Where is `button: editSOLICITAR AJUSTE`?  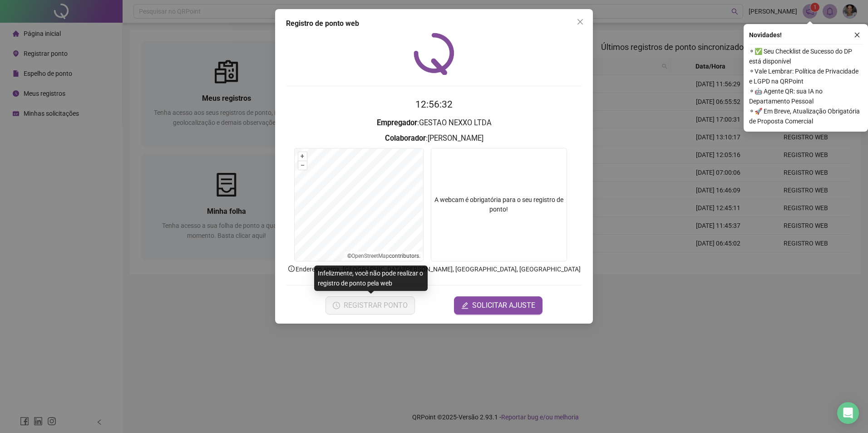
button: editSOLICITAR AJUSTE is located at coordinates (498, 305).